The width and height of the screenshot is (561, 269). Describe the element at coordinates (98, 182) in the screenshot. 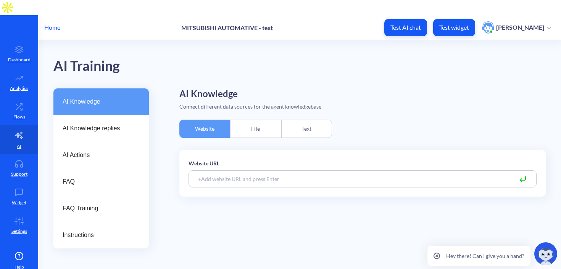

I see `span: FAQ` at that location.